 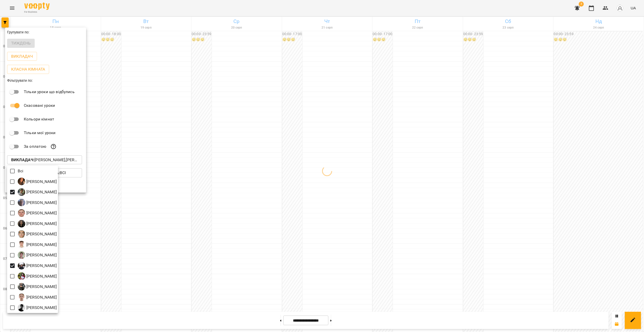 What do you see at coordinates (37, 203) in the screenshot?
I see `div: Копитко Костянтин Дмитрович` at bounding box center [37, 203].